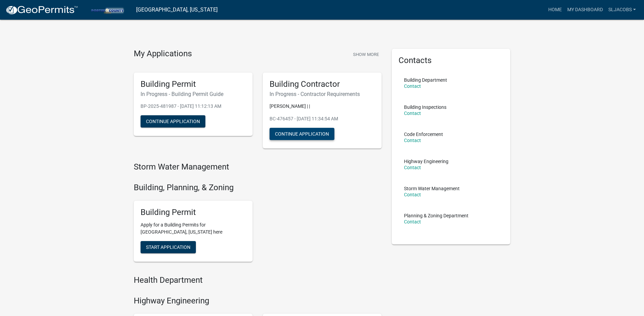  What do you see at coordinates (322, 84) in the screenshot?
I see `h5: Building Contractor` at bounding box center [322, 84].